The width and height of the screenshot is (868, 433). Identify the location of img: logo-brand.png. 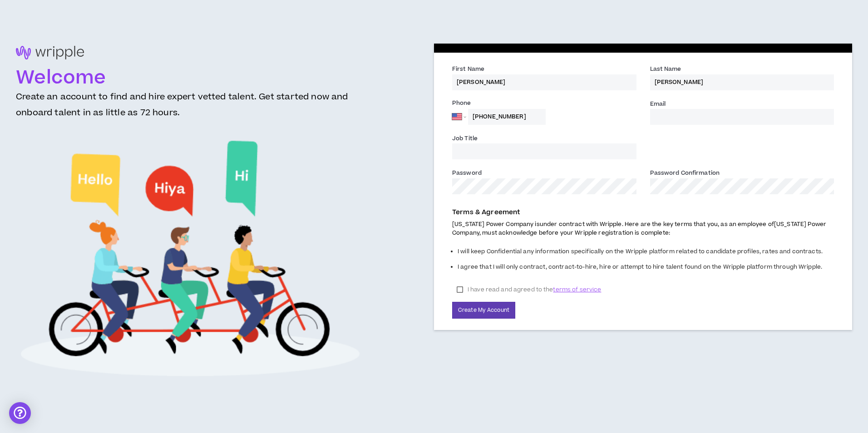
(50, 55).